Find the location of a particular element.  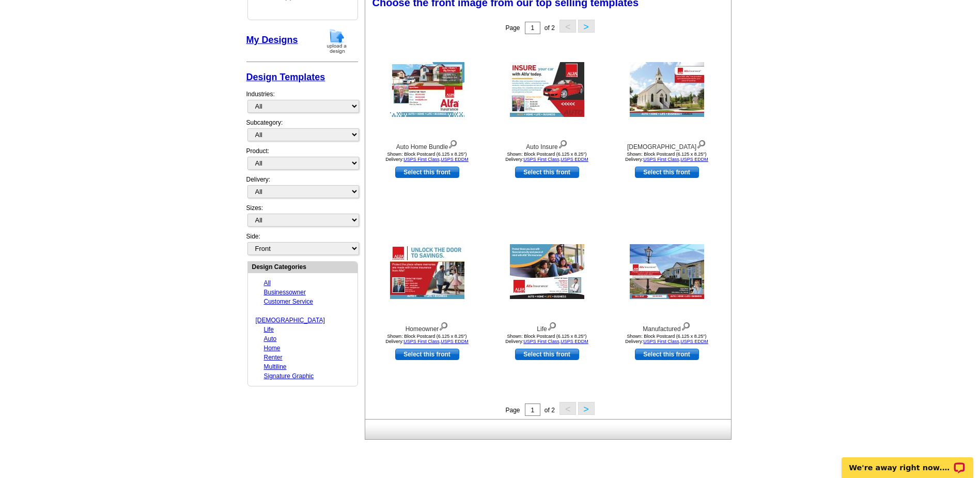

a: Signature Graphic is located at coordinates (289, 376).